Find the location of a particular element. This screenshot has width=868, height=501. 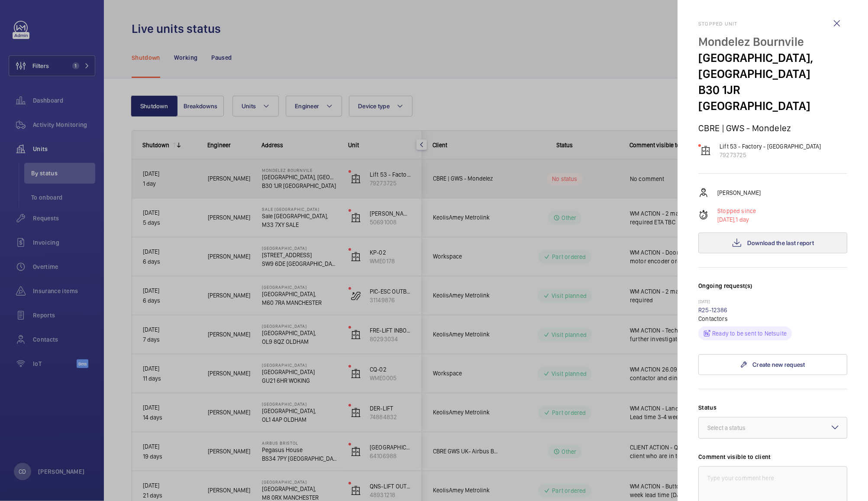

a: Create new request is located at coordinates (773, 365).